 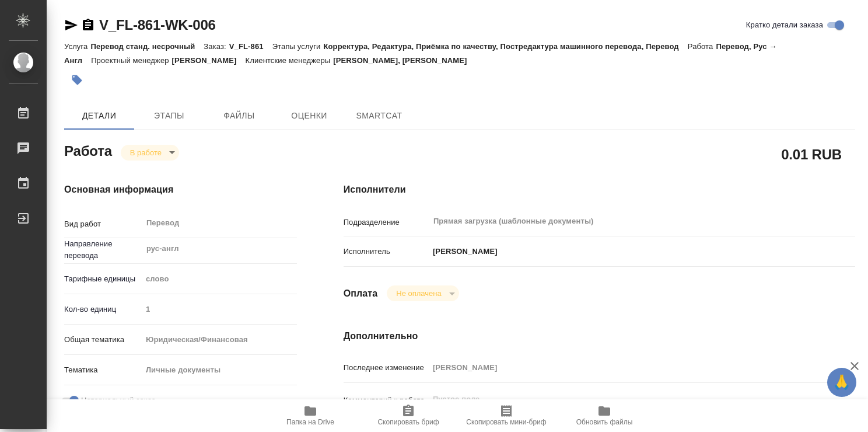 I want to click on p: Подразделение, so click(x=386, y=222).